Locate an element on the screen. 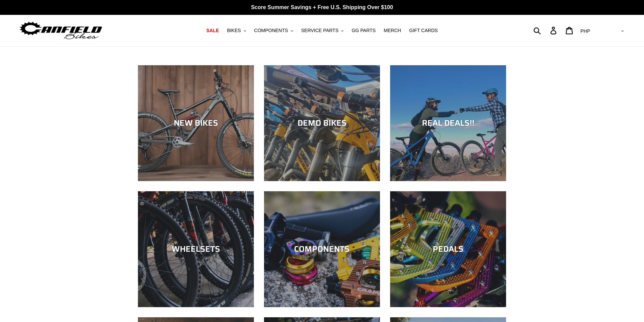  a: MERCH is located at coordinates (392, 30).